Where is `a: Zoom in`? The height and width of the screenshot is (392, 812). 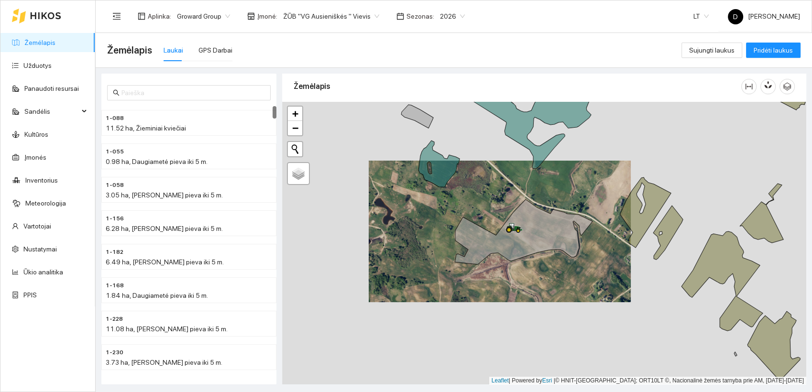
a: Zoom in is located at coordinates (295, 114).